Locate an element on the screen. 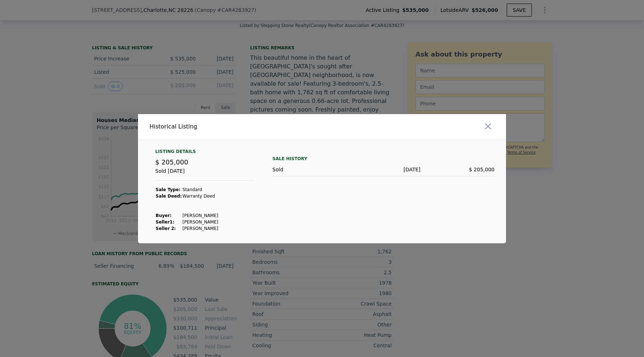  div: Listing Details is located at coordinates (205, 153).